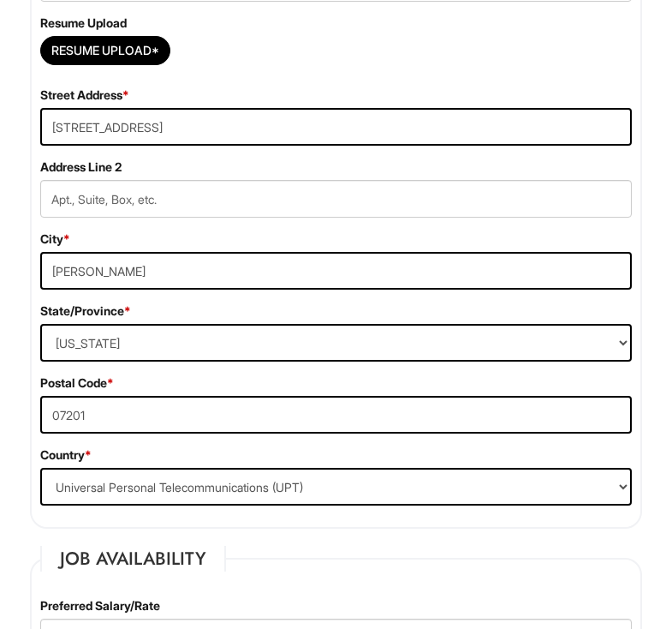 The width and height of the screenshot is (672, 629). I want to click on label: Country, so click(66, 455).